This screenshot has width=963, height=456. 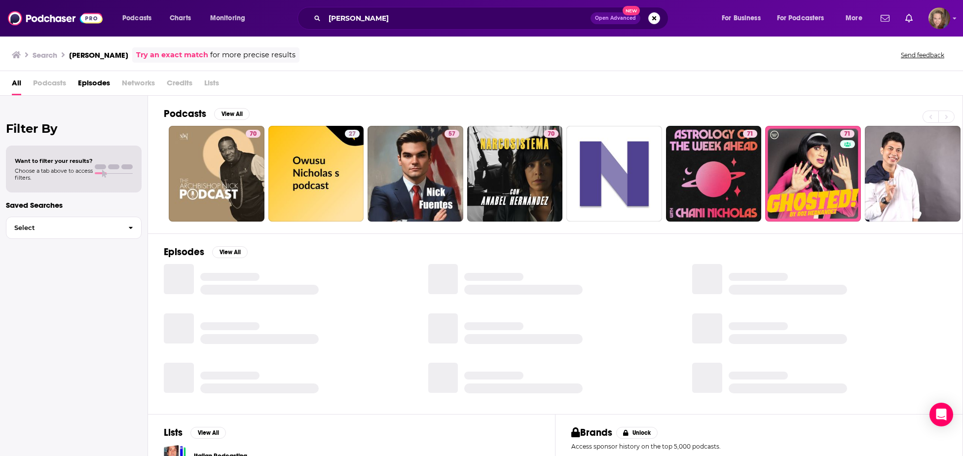 I want to click on span: Monitoring, so click(x=228, y=18).